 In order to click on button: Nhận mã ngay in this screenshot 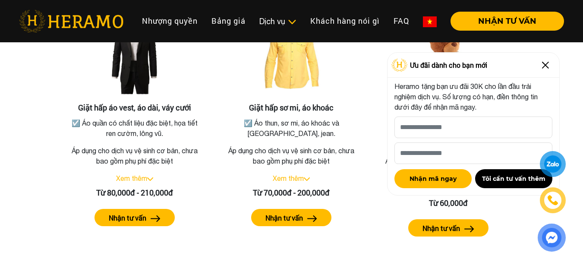, I will do `click(433, 179)`.